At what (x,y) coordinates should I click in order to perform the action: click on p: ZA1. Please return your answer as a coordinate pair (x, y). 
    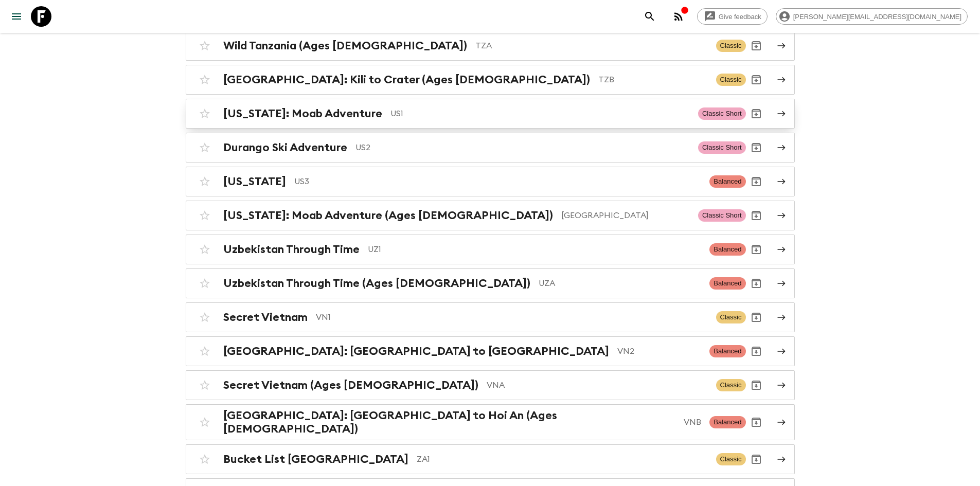
    Looking at the image, I should click on (562, 459).